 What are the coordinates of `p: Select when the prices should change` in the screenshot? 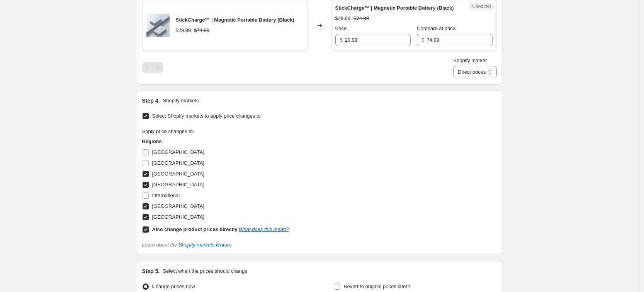 It's located at (205, 271).